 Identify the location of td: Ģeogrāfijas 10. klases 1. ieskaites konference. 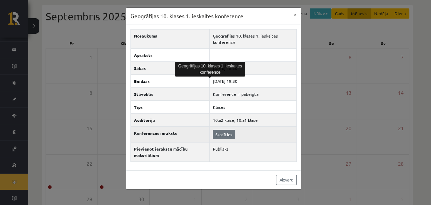
(253, 39).